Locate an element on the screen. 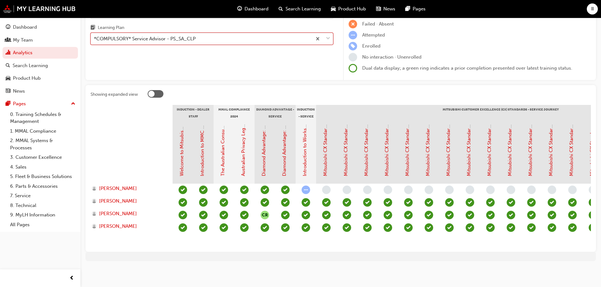 This screenshot has width=601, height=287. div: Product Hub is located at coordinates (27, 78).